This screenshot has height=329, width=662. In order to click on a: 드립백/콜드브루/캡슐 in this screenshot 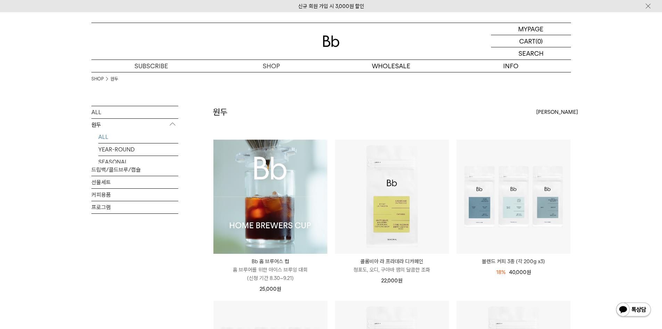, I will do `click(135, 169)`.